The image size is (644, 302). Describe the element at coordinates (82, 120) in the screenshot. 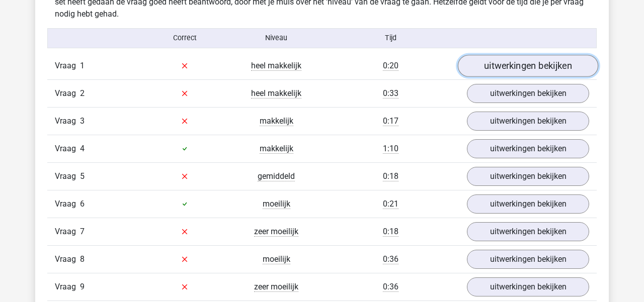

I see `span: 3` at that location.